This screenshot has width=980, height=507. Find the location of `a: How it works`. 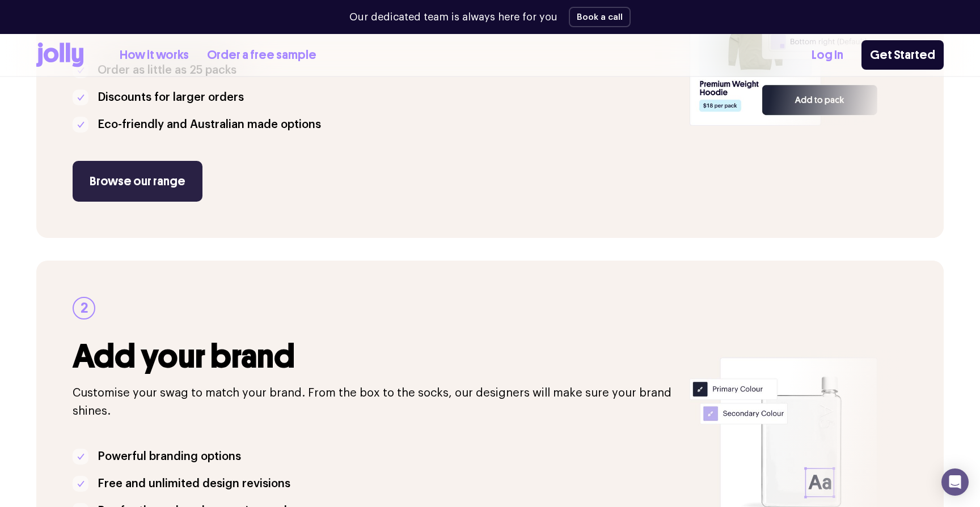

a: How it works is located at coordinates (154, 55).